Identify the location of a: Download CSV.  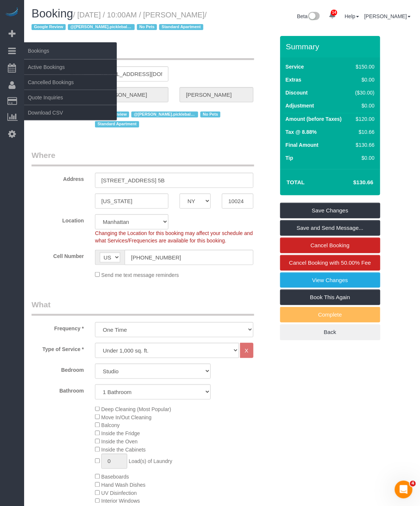
(71, 113).